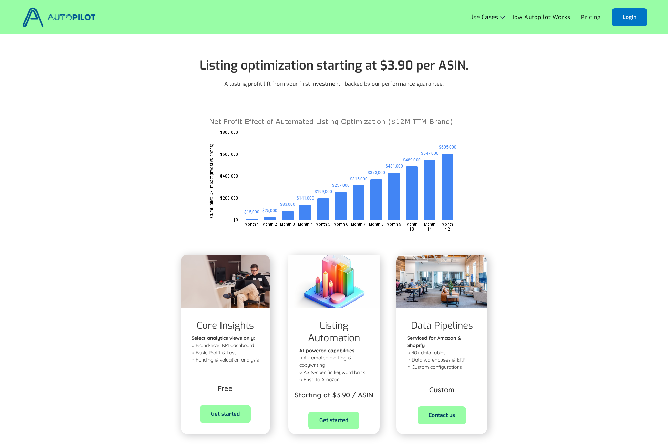  I want to click on p: ○ 40+ data tables ○ Data warehouses & ERP ○ Custom configurations ‍ ‍, so click(442, 356).